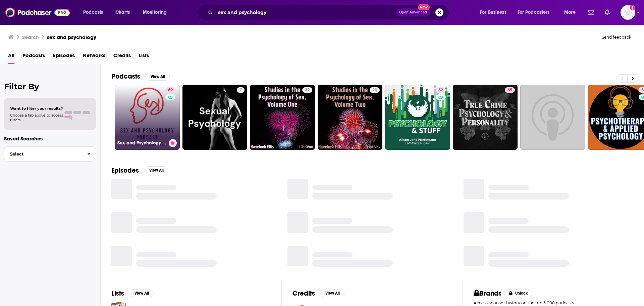 Image resolution: width=644 pixels, height=306 pixels. What do you see at coordinates (510, 90) in the screenshot?
I see `span: 65` at bounding box center [510, 90].